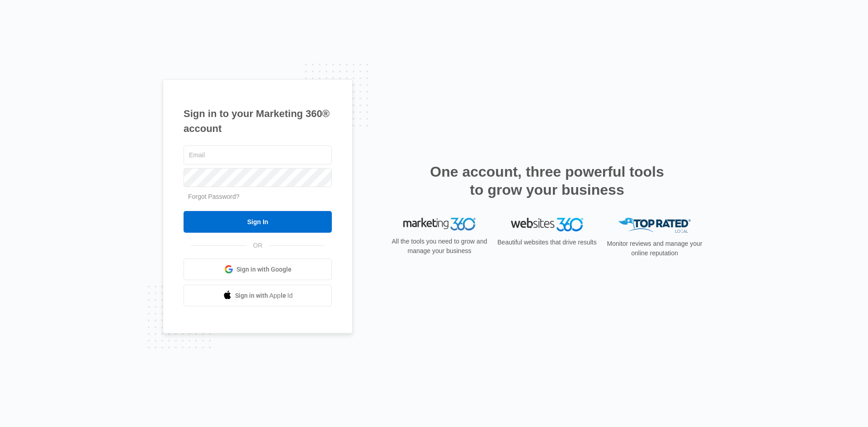 The image size is (868, 427). What do you see at coordinates (214, 196) in the screenshot?
I see `a: Forgot Password?` at bounding box center [214, 196].